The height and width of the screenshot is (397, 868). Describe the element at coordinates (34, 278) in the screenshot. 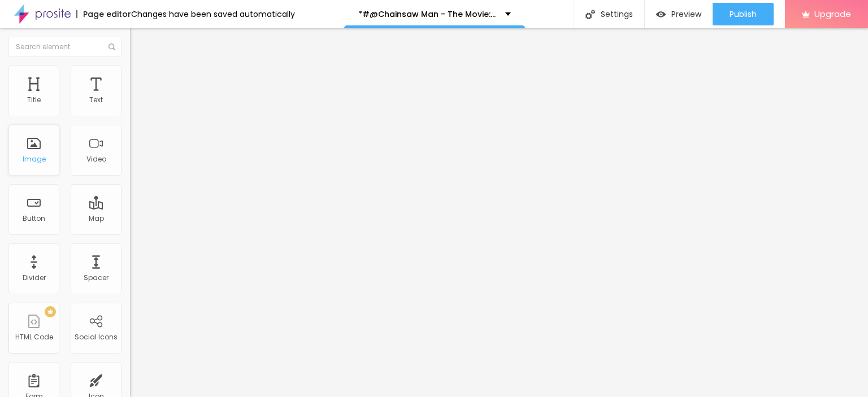

I see `div: Divider` at that location.